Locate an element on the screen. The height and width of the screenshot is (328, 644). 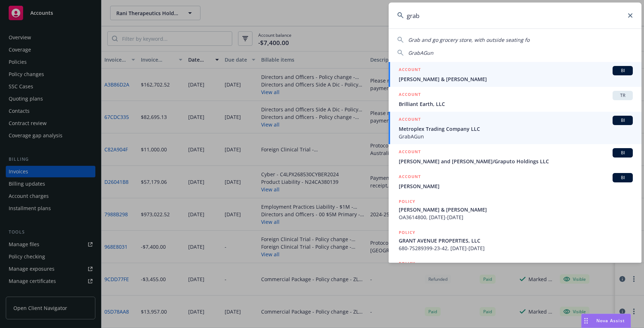
span: Brilliant Earth, LLC is located at coordinates (516, 104).